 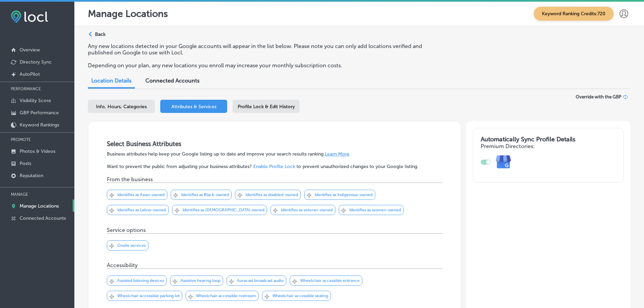 What do you see at coordinates (194, 107) in the screenshot?
I see `span: Attributes & Services` at bounding box center [194, 107].